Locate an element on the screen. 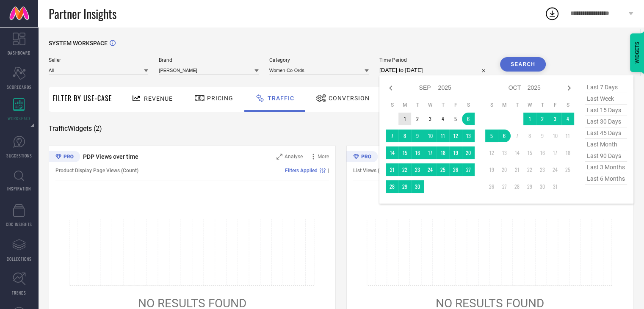 The width and height of the screenshot is (644, 309). td: Mon Oct 27 2025 is located at coordinates (504, 187).